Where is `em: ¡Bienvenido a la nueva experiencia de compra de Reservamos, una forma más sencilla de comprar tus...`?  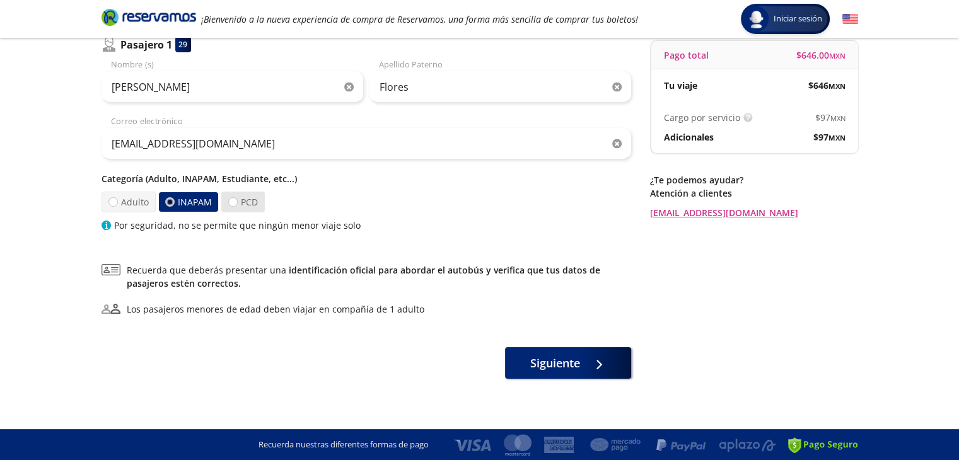 em: ¡Bienvenido a la nueva experiencia de compra de Reservamos, una forma más sencilla de comprar tus... is located at coordinates (419, 19).